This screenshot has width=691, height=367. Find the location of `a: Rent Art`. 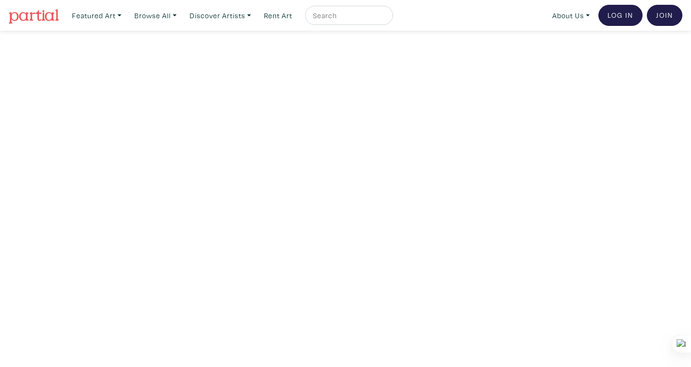

a: Rent Art is located at coordinates (278, 15).